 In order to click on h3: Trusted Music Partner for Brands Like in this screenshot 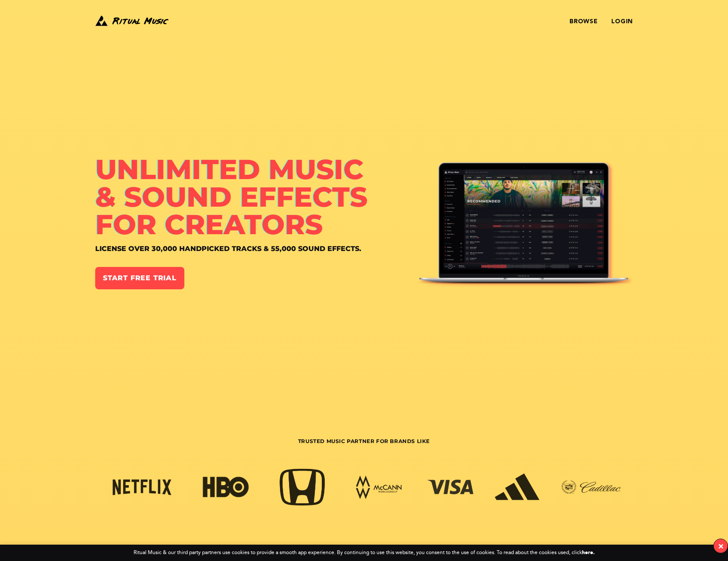, I will do `click(364, 452)`.